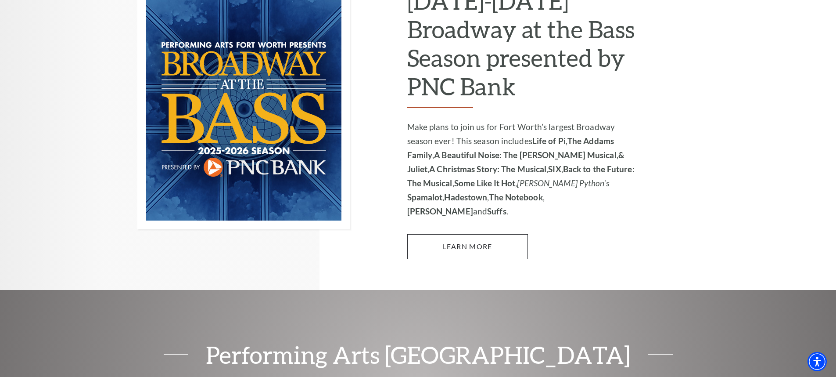  What do you see at coordinates (497, 211) in the screenshot?
I see `strong: Suffs` at bounding box center [497, 211].